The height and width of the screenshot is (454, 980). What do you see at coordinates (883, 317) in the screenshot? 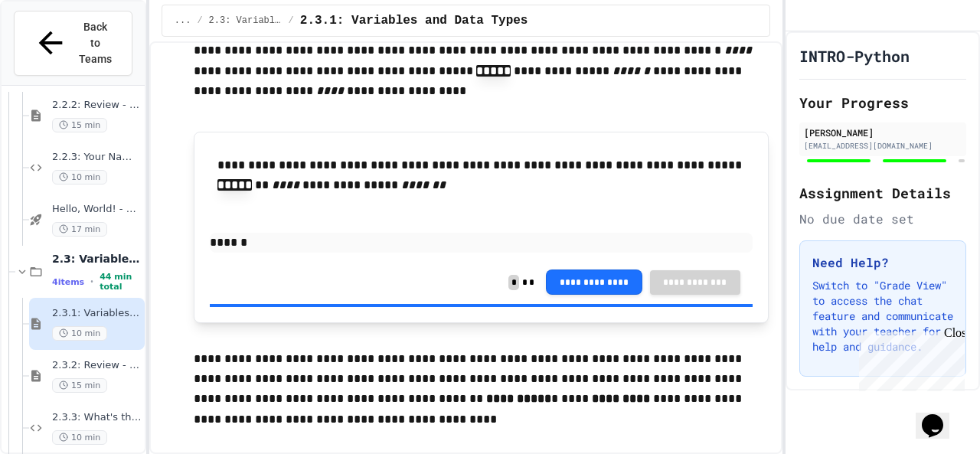
I see `p: Switch to "Grade View" to access the chat feature and communicate with your teacher for help and ...` at bounding box center [883, 317].